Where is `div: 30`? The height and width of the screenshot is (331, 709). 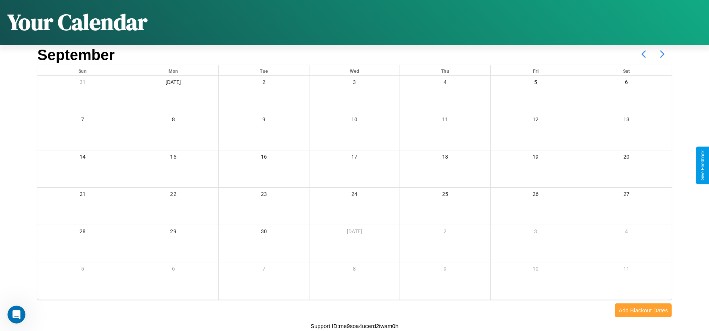 div: 30 is located at coordinates (263, 233).